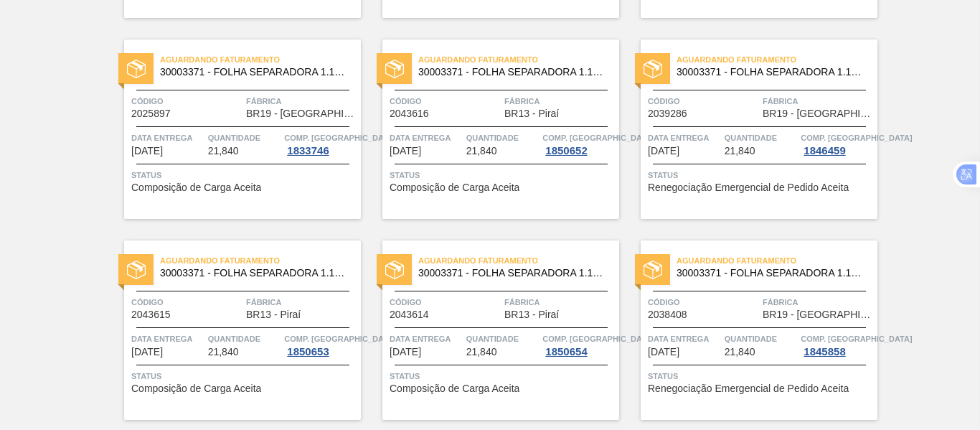 This screenshot has width=980, height=430. What do you see at coordinates (308, 151) in the screenshot?
I see `div: 1833746` at bounding box center [308, 151].